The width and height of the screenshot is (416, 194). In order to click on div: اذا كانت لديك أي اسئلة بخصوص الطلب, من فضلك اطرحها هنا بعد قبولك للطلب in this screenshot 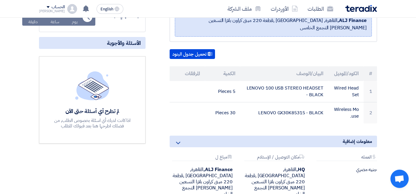, I will do `click(92, 123)`.